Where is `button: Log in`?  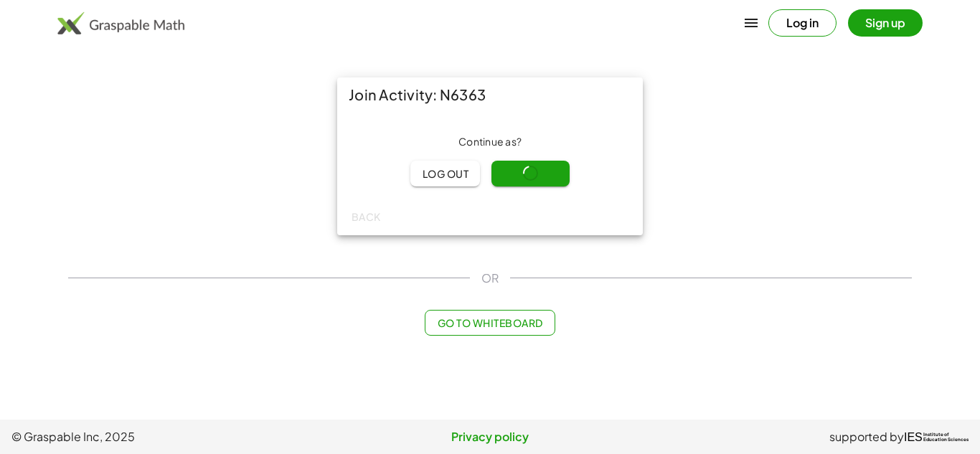
button: Log in is located at coordinates (802, 23).